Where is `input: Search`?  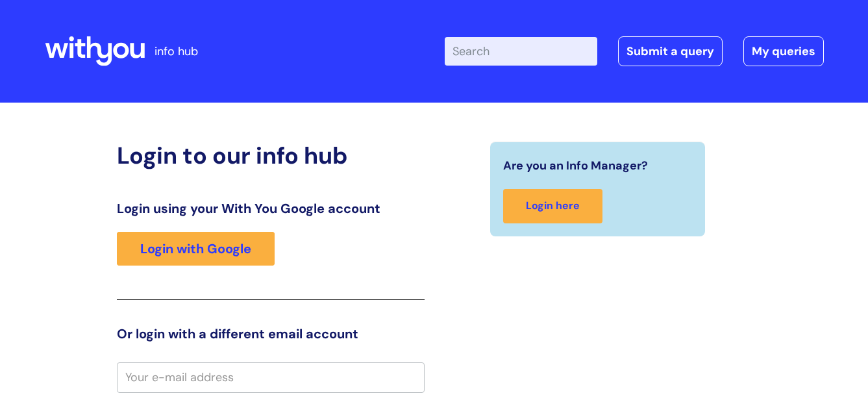 input: Search is located at coordinates (521, 51).